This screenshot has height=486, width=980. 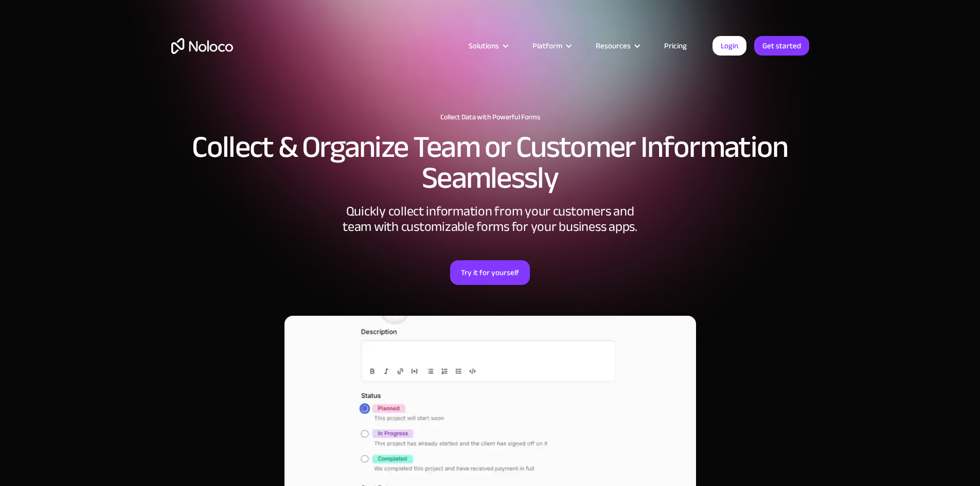 What do you see at coordinates (490, 117) in the screenshot?
I see `h1: Collect Data with Powerful Forms` at bounding box center [490, 117].